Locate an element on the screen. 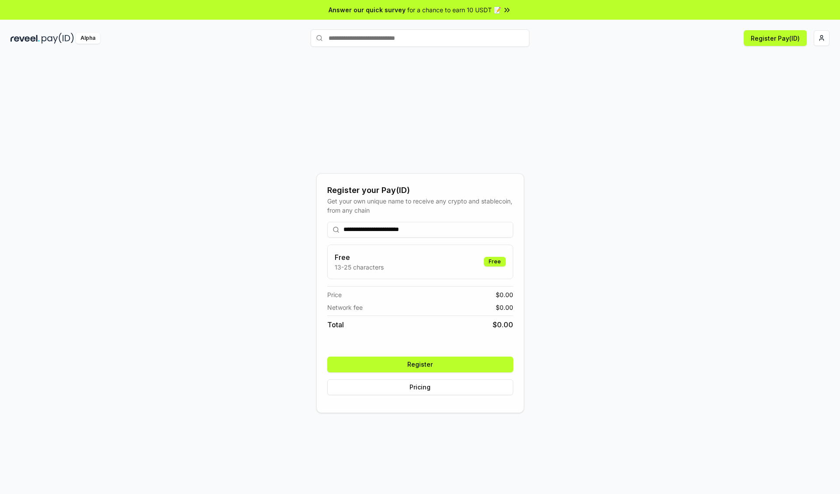 This screenshot has height=494, width=840. h3: Free is located at coordinates (359, 257).